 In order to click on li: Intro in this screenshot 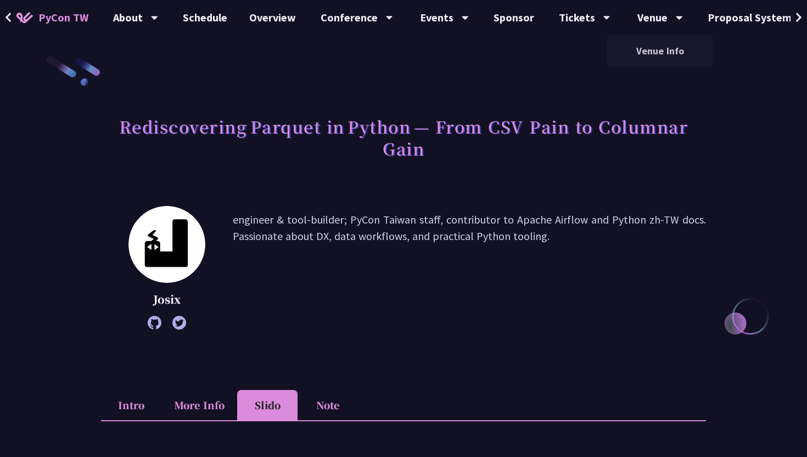, I will do `click(131, 405)`.